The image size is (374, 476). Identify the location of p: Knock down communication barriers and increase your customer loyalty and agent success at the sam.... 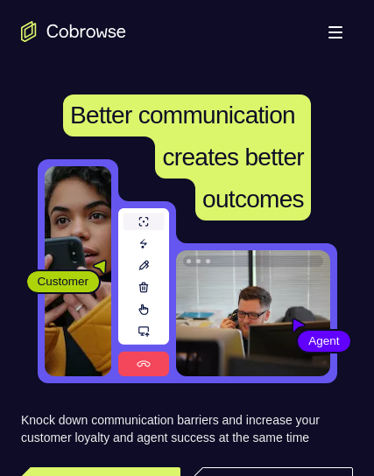
(186, 429).